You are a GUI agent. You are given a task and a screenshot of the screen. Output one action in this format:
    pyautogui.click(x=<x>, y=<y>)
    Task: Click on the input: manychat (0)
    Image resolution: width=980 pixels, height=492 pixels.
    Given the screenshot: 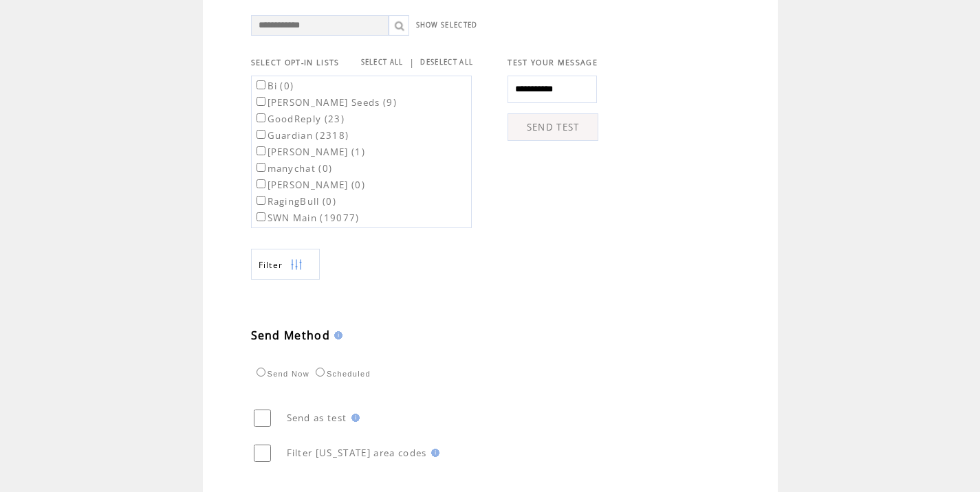 What is the action you would take?
    pyautogui.click(x=260, y=167)
    